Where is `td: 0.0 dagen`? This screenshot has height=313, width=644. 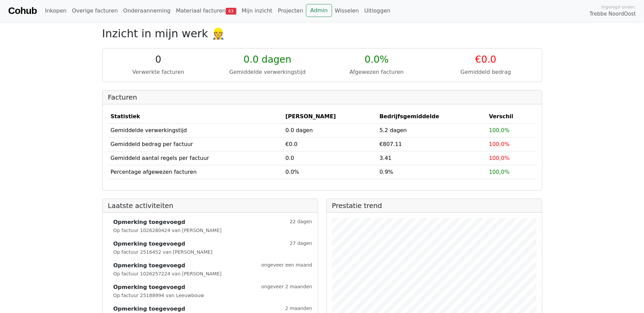
td: 0.0 dagen is located at coordinates (330, 130).